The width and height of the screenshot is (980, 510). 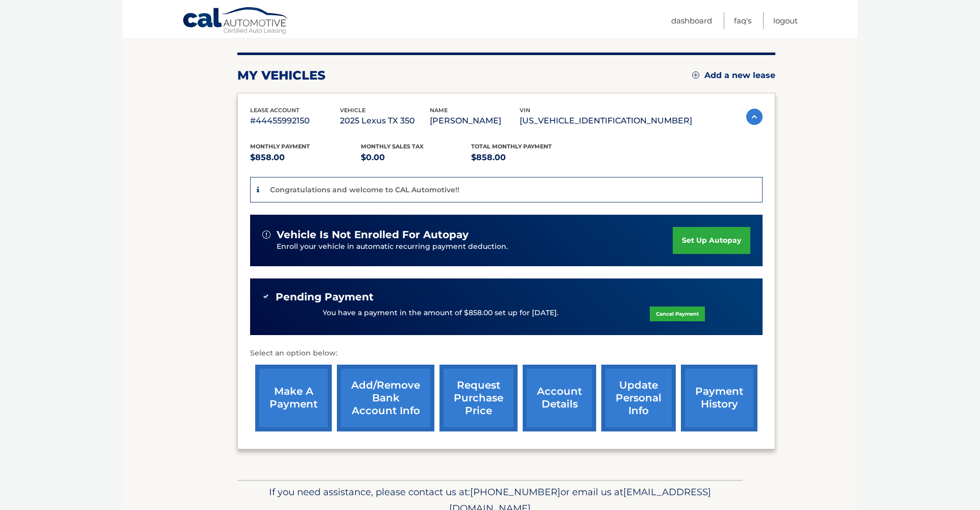 What do you see at coordinates (280, 146) in the screenshot?
I see `span: Monthly Payment` at bounding box center [280, 146].